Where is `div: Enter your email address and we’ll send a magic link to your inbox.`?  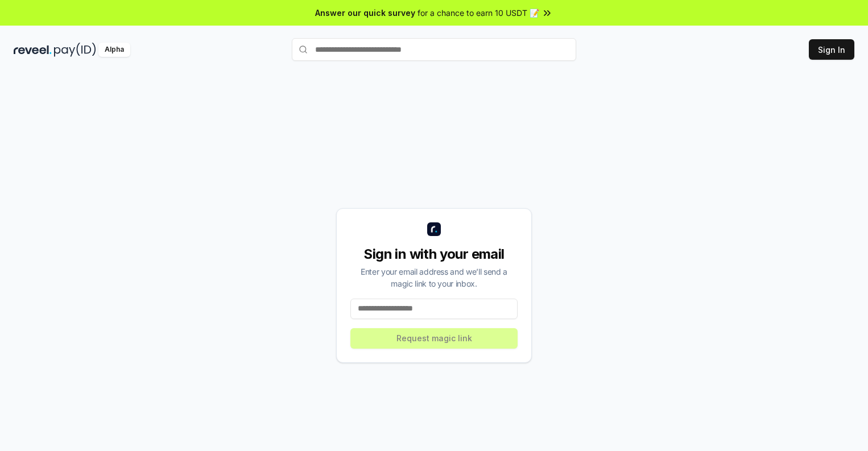 div: Enter your email address and we’ll send a magic link to your inbox. is located at coordinates (434, 278).